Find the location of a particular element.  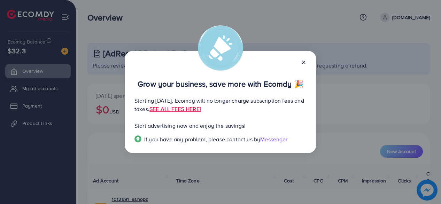

span: If you have any problem, please contact us by is located at coordinates (202, 139).